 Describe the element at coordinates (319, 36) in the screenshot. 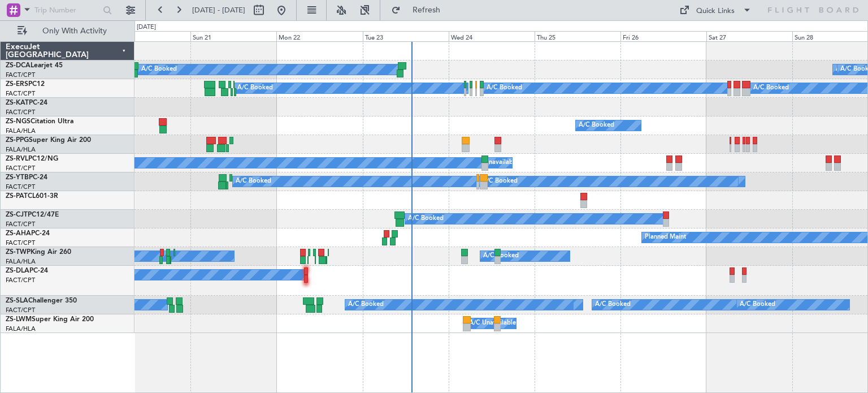

I see `div: Mon 22` at that location.